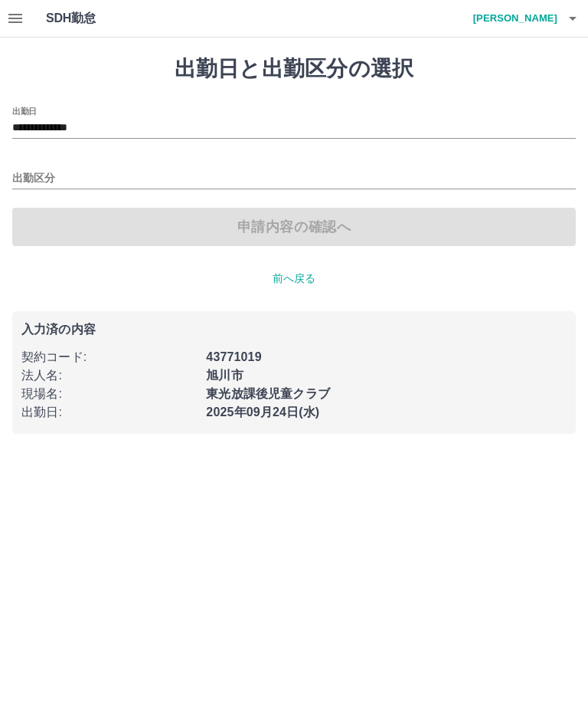 The height and width of the screenshot is (706, 588). I want to click on p: 法人名 :, so click(109, 375).